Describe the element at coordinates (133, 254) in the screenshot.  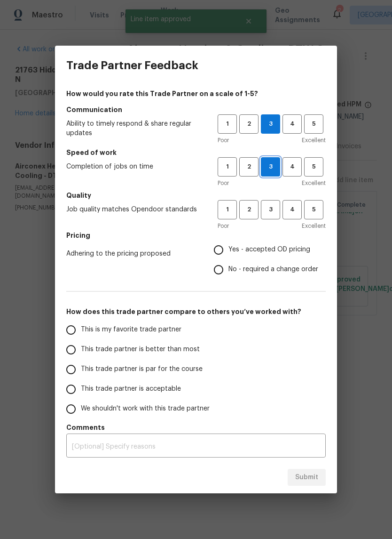
I see `span: Adhering to the pricing proposed` at that location.